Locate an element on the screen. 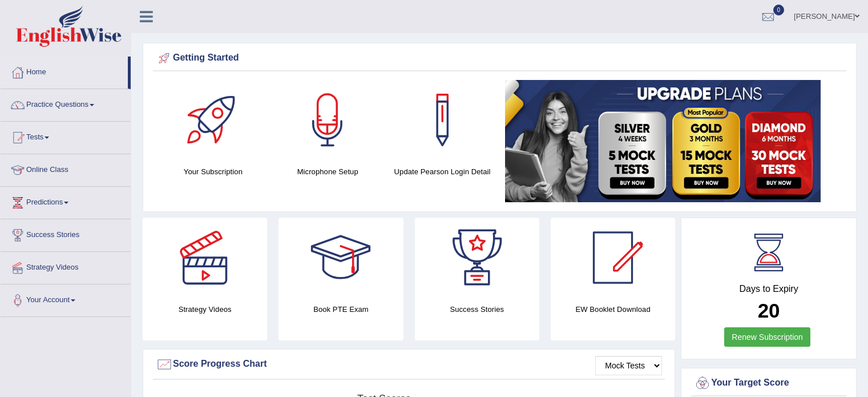 The image size is (868, 397). h4: Strategy Videos is located at coordinates (205, 309).